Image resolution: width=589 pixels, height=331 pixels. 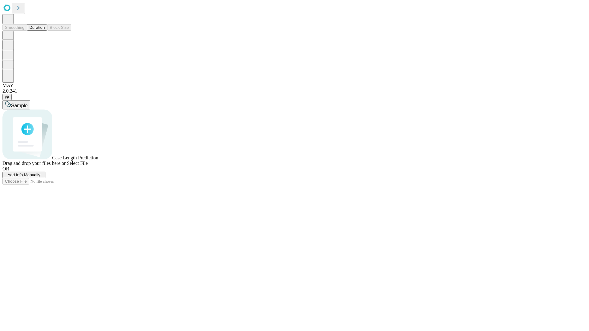 What do you see at coordinates (15, 27) in the screenshot?
I see `button: Smoothing` at bounding box center [15, 27].